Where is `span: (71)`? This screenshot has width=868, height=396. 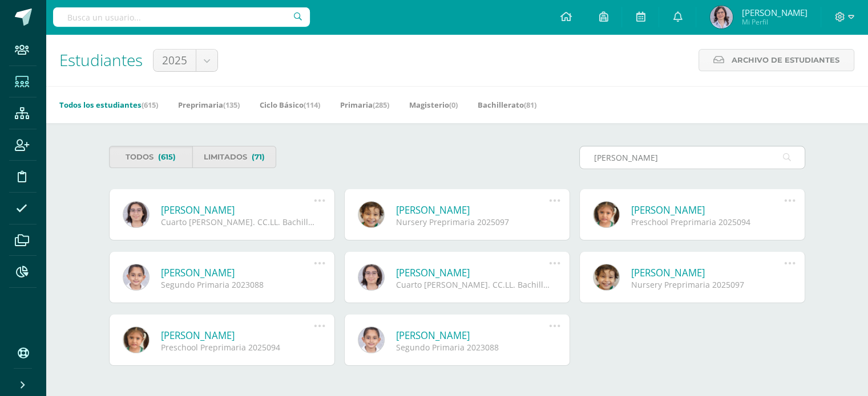
span: (71) is located at coordinates (258, 157).